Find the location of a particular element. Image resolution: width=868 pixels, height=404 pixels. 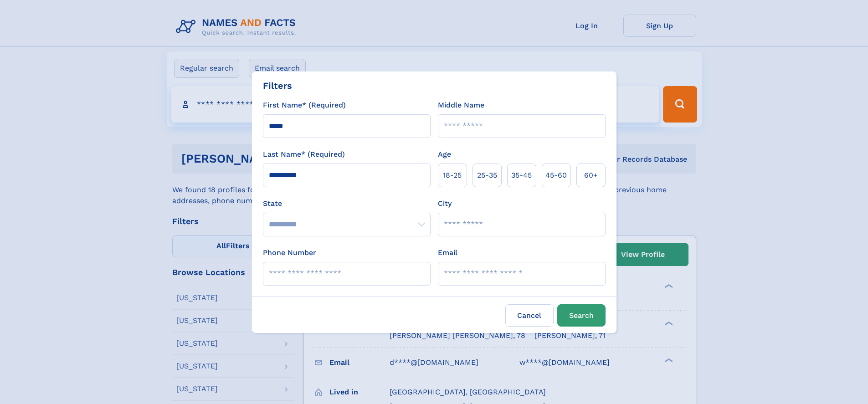

label: Middle Name is located at coordinates (461, 105).